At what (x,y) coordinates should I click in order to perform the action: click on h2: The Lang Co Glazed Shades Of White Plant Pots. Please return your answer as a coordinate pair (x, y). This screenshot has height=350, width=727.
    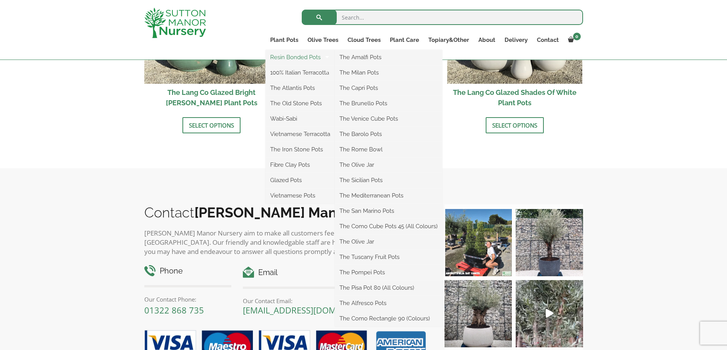
    Looking at the image, I should click on (514, 98).